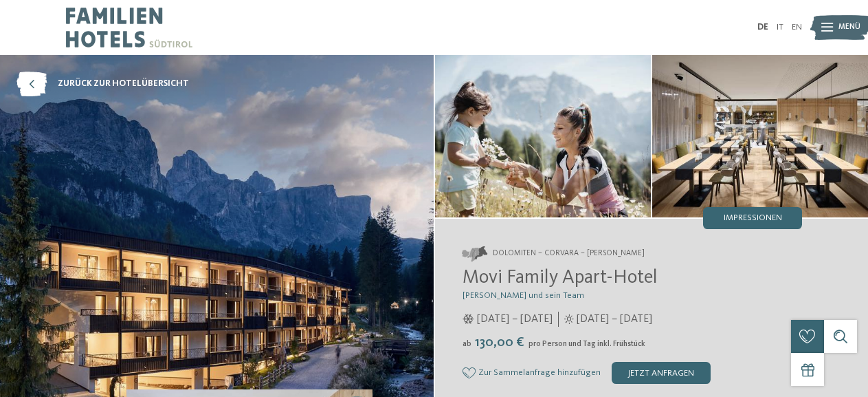 This screenshot has width=868, height=397. I want to click on span: Movi Family Apart-Hotel, so click(560, 278).